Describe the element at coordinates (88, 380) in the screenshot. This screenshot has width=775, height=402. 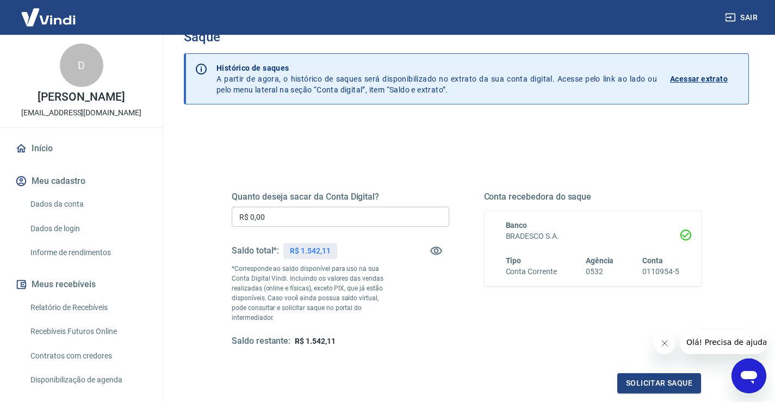
I see `a: Disponibilização de agenda` at that location.